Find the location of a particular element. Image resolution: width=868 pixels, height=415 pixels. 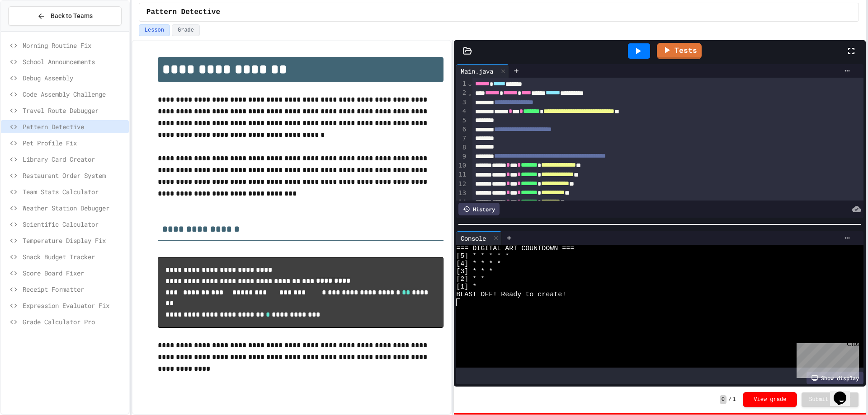

div: 12 is located at coordinates (462, 184).